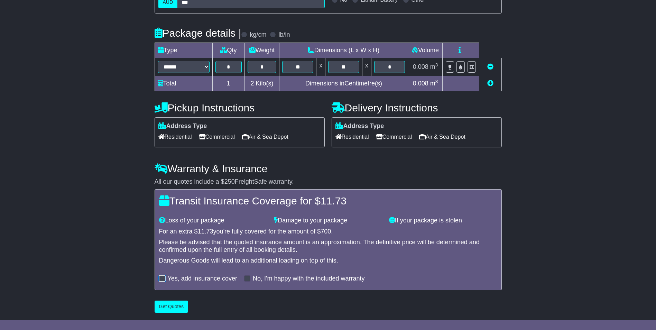  I want to click on label: No, I'm happy with the included warranty, so click(309, 279).